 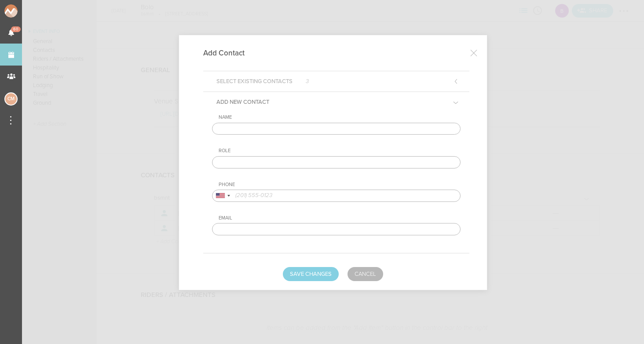 I want to click on div: Role, so click(x=339, y=151).